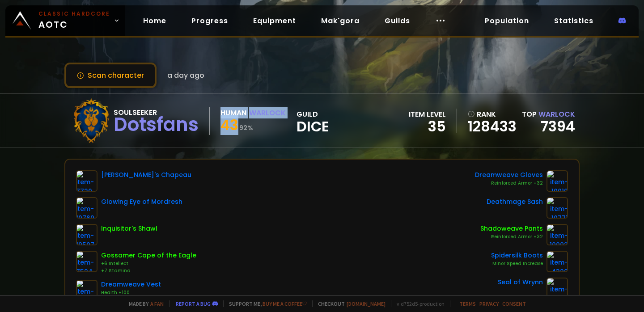 This screenshot has height=312, width=644. I want to click on a: Progress, so click(210, 20).